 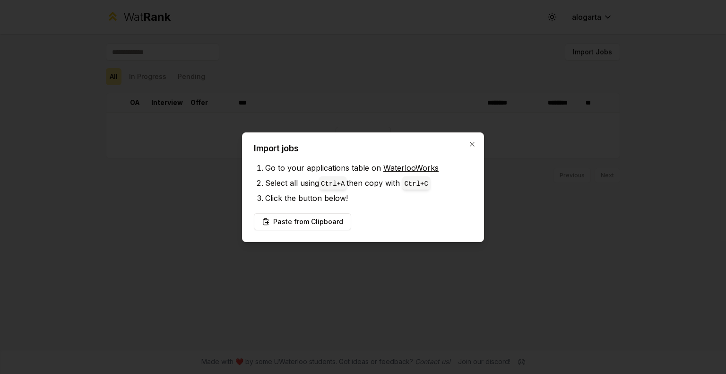 What do you see at coordinates (303, 222) in the screenshot?
I see `button: Paste from Clipboard` at bounding box center [303, 222].